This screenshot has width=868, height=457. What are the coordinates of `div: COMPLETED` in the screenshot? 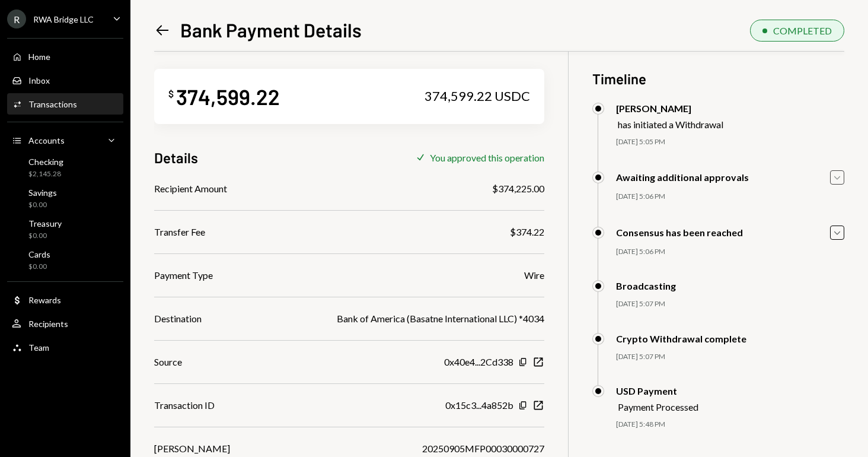 It's located at (802, 31).